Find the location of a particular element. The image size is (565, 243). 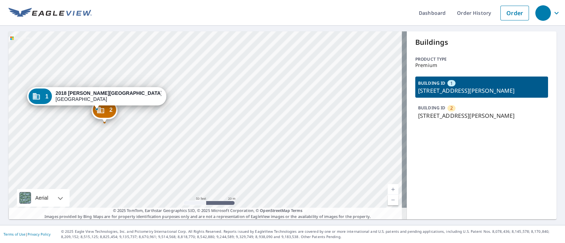

div: Dropped pin, building 1, Commercial property, 2018 Covington Ave Simi Valley, CA 93065 is located at coordinates (97, 98).